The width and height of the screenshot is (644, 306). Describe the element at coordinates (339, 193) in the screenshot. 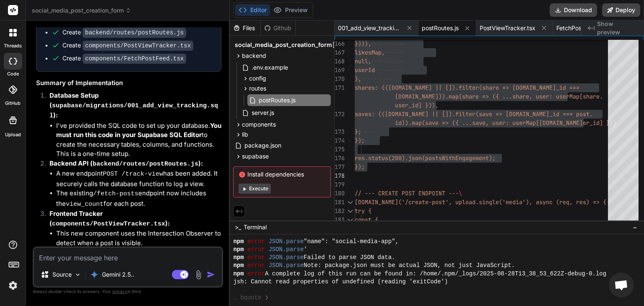

I see `div: 180` at that location.